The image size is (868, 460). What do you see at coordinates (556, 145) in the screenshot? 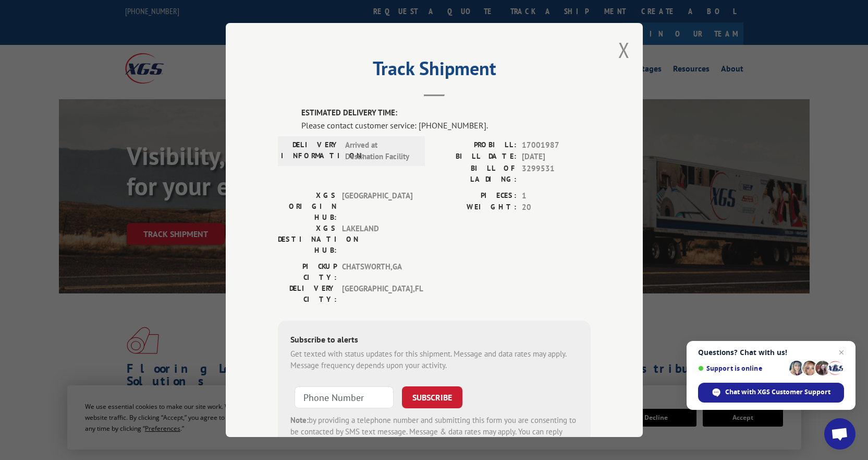
I see `span: 17001987` at bounding box center [556, 145].